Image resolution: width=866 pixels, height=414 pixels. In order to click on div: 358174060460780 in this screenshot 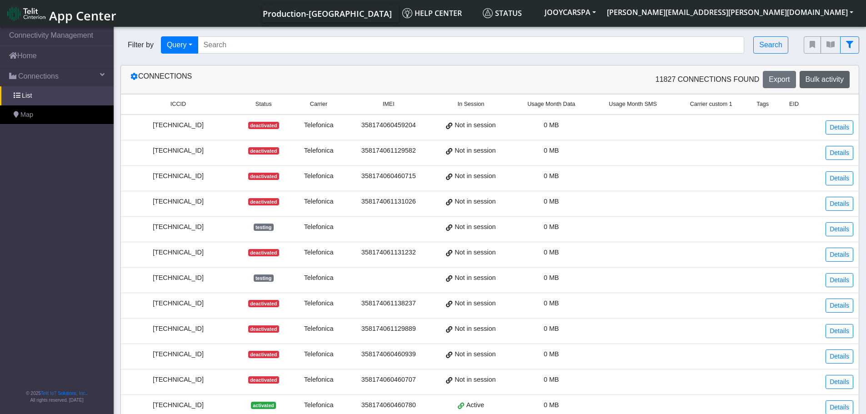, I will do `click(388, 405)`.